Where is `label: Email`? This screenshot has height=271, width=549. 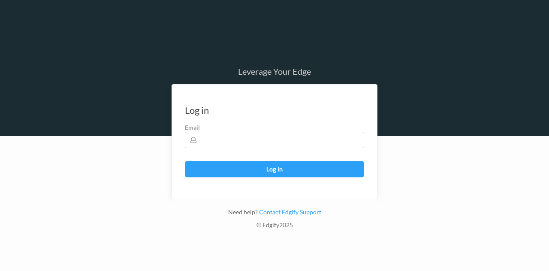 label: Email is located at coordinates (275, 127).